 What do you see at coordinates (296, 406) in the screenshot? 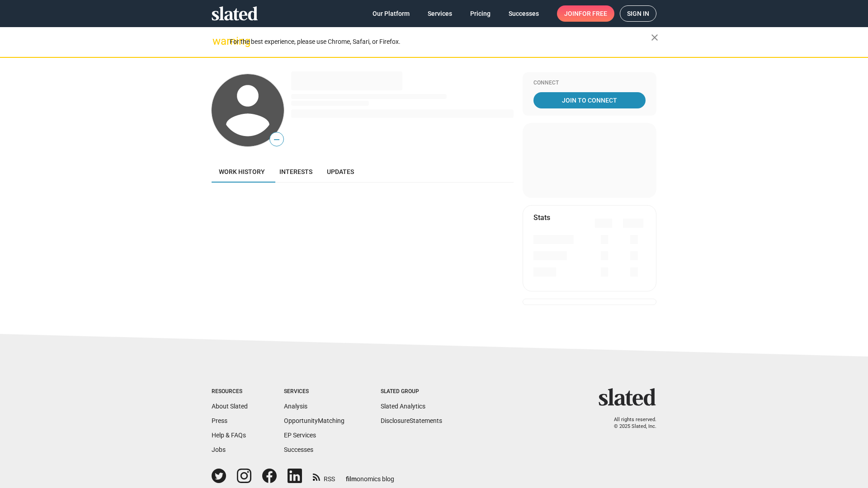
I see `a: Analysis` at bounding box center [296, 406].